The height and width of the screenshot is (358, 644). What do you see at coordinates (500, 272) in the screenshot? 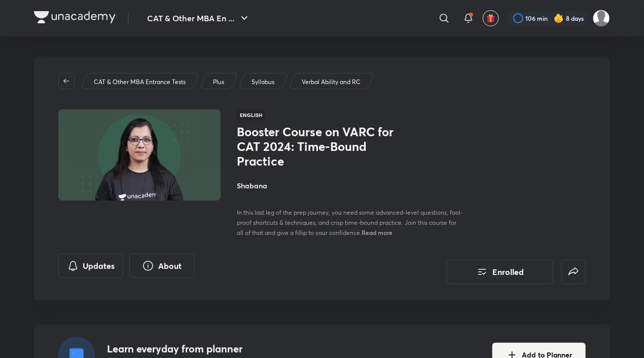
I see `button: Enrolled` at bounding box center [500, 272].